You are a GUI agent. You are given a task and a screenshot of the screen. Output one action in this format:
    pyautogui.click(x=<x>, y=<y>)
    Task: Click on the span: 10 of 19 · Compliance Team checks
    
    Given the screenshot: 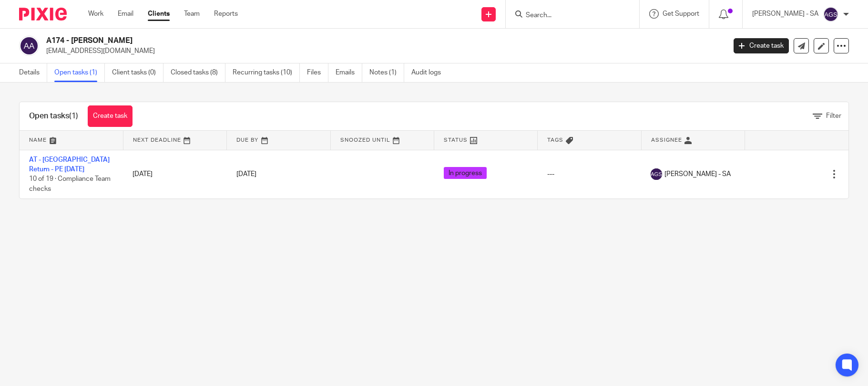 What is the action you would take?
    pyautogui.click(x=69, y=184)
    